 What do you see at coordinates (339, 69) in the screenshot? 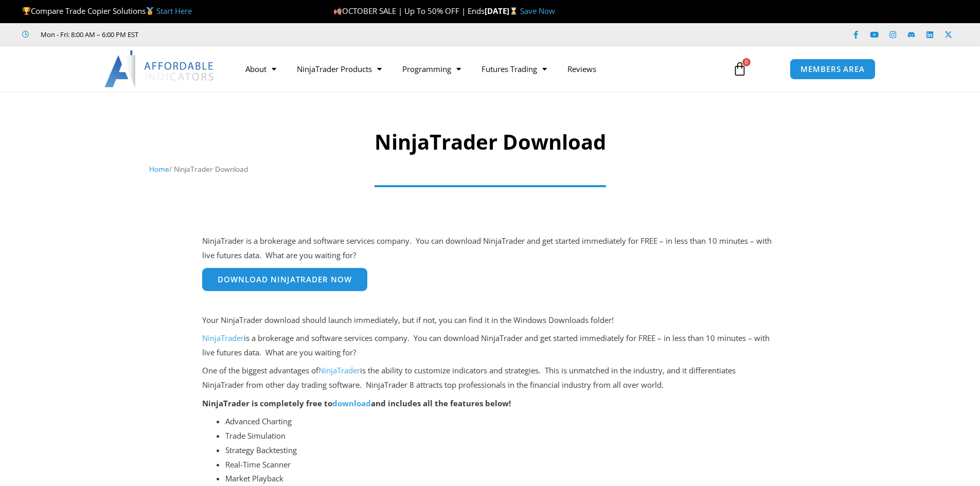
I see `a: NinjaTrader Products` at bounding box center [339, 69].